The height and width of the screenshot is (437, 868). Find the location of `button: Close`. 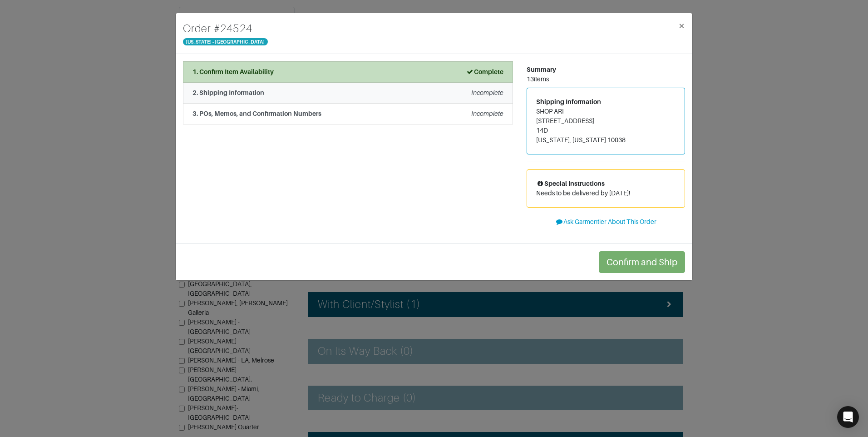

button: Close is located at coordinates (682, 26).